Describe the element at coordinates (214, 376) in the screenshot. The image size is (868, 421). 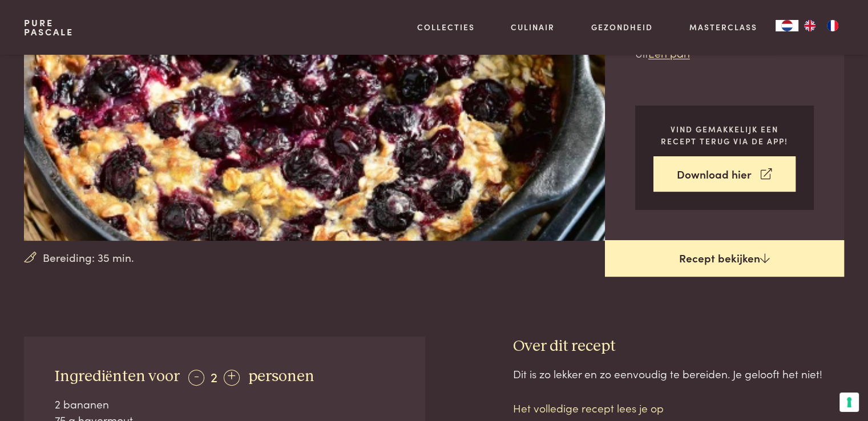
I see `span: 2` at that location.